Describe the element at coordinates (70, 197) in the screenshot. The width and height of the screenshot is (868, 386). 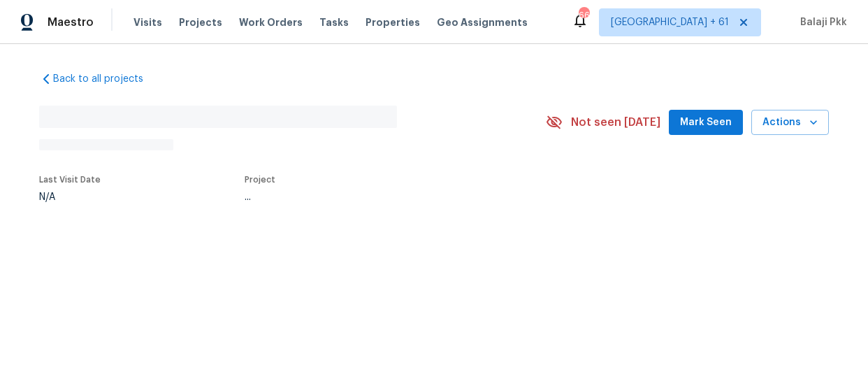
I see `div: N/A` at that location.